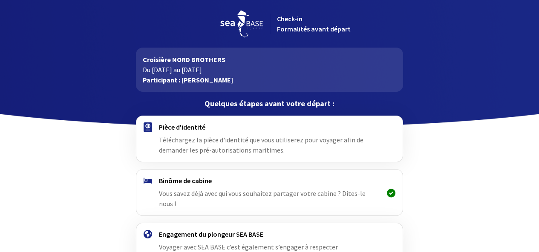  I want to click on h4: Pièce d'identité, so click(269, 127).